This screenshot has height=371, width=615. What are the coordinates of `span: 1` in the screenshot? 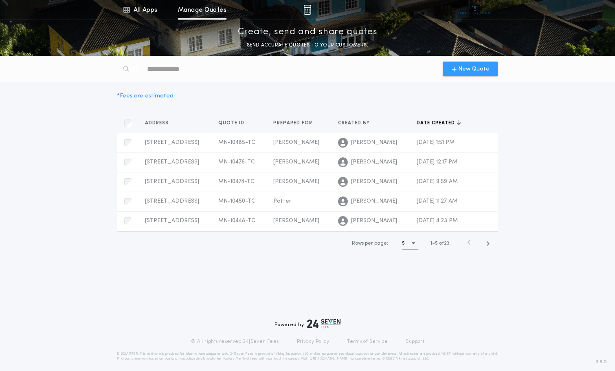 It's located at (431, 243).